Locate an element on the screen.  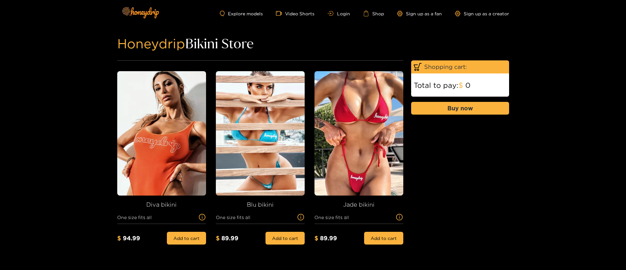
span: video-camera is located at coordinates (280, 13).